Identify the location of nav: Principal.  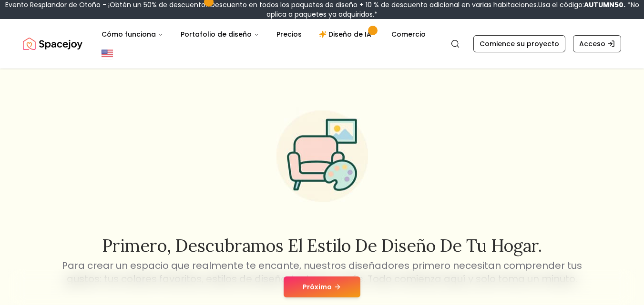
(263, 34).